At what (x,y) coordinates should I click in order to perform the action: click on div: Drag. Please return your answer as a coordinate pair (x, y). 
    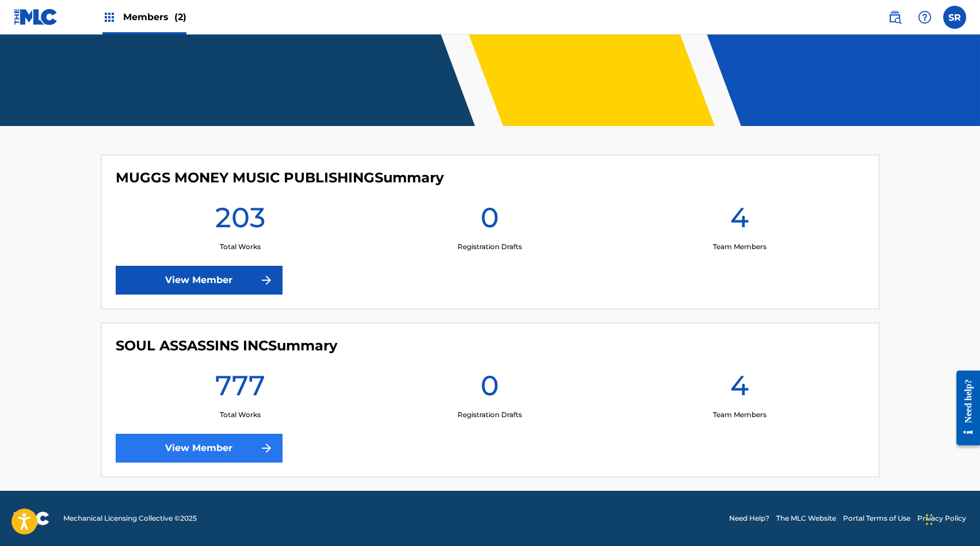
    Looking at the image, I should click on (929, 520).